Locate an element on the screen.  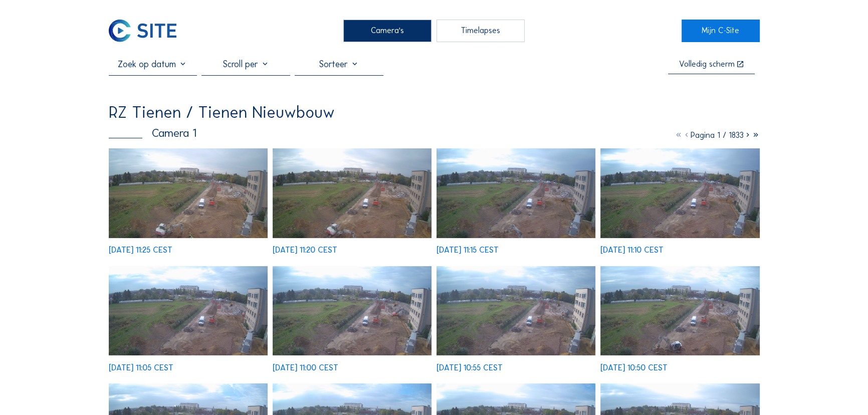
div: RZ Tienen / Tienen Nieuwbouw is located at coordinates (222, 112).